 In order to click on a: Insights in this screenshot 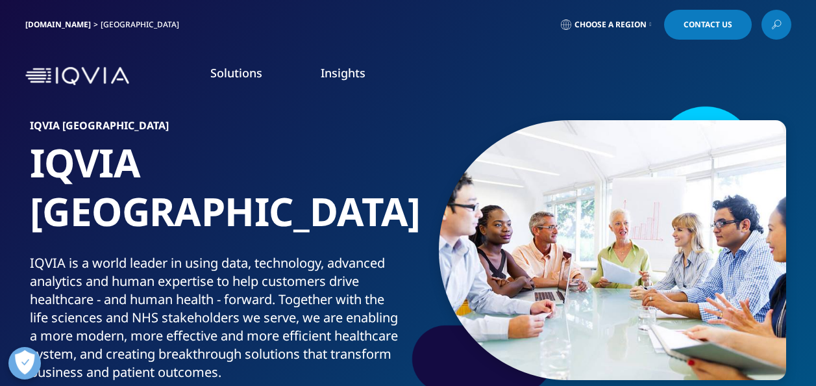, I will do `click(343, 73)`.